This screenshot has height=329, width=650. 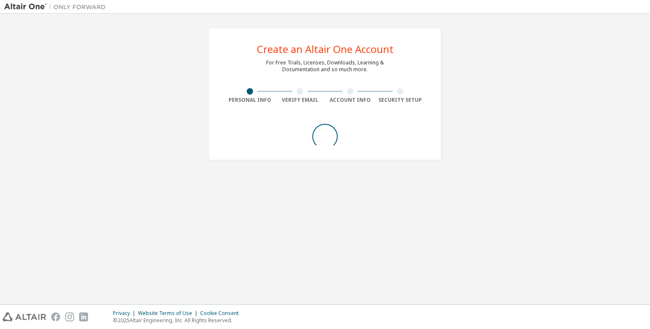 What do you see at coordinates (125, 313) in the screenshot?
I see `div: Privacy` at bounding box center [125, 313].